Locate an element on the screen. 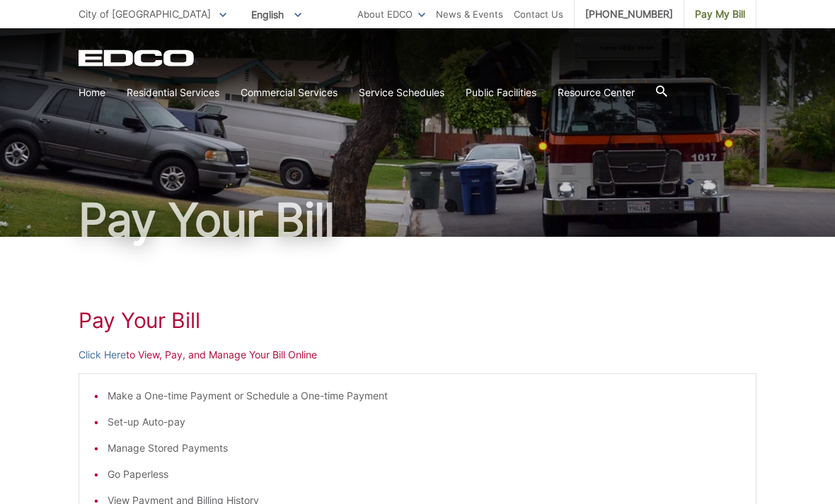 Image resolution: width=835 pixels, height=504 pixels. a: News & Events is located at coordinates (469, 15).